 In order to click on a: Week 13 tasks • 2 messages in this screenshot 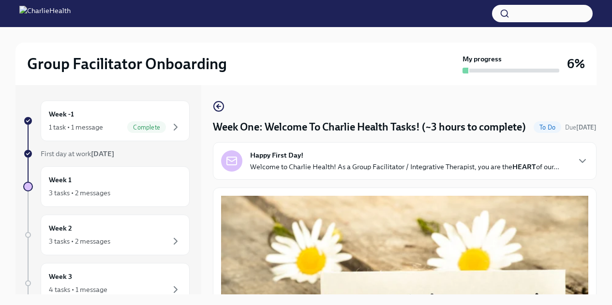, I will do `click(106, 187)`.